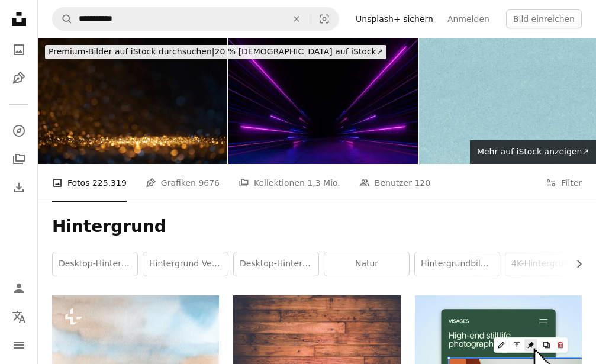 The height and width of the screenshot is (364, 596). I want to click on button: Visuelle Suche, so click(324, 19).